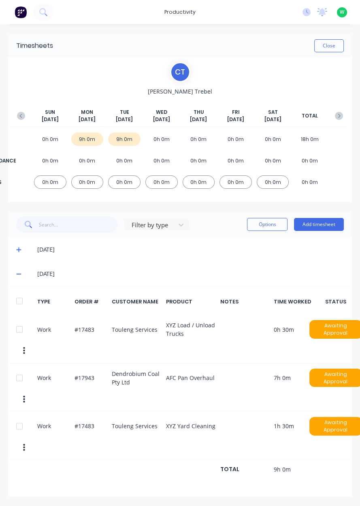 This screenshot has width=360, height=506. I want to click on span: THU, so click(199, 112).